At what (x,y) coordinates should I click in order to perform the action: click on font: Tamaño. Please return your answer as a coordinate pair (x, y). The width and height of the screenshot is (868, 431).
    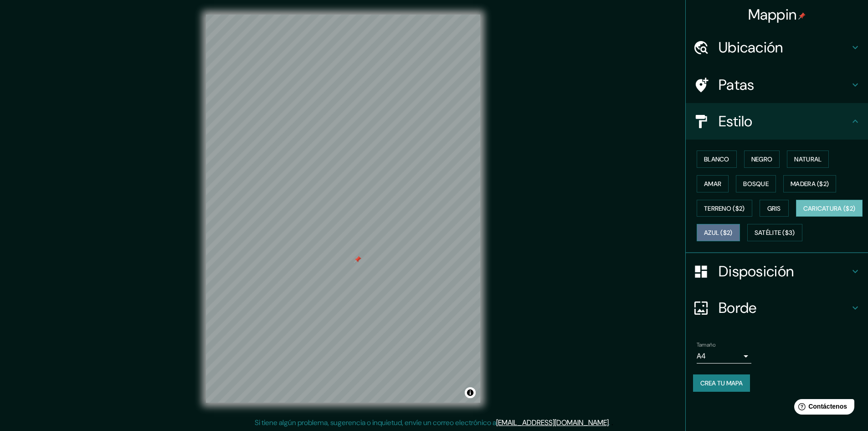
    Looking at the image, I should click on (706, 345).